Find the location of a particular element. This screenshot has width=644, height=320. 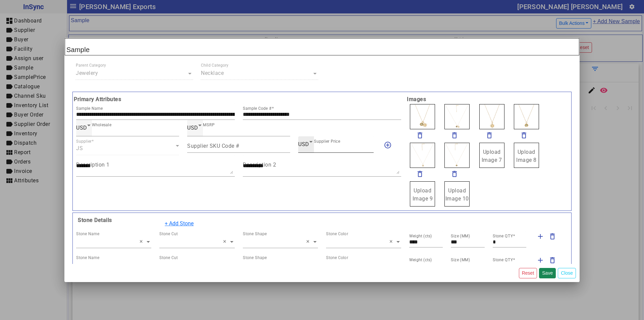

img: 0a78d277-ce79-4772-9c74-c26dfefb20ab is located at coordinates (492, 117).